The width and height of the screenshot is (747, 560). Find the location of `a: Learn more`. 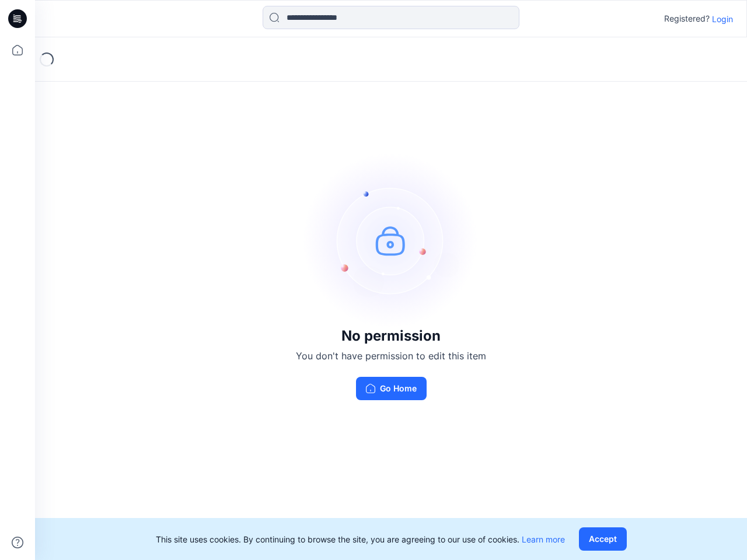

a: Learn more is located at coordinates (543, 538).